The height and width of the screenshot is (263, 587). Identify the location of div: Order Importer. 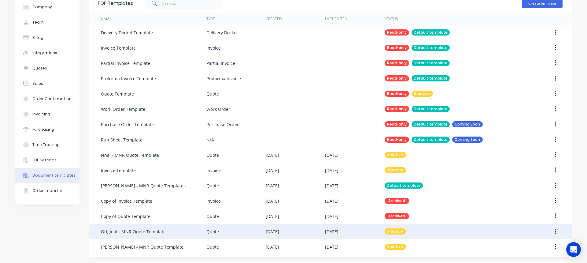
(47, 190).